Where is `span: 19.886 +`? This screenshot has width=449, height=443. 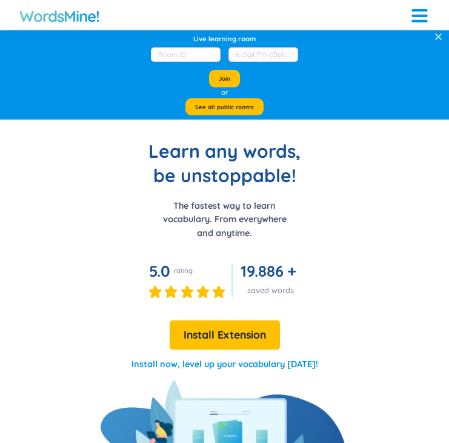
span: 19.886 + is located at coordinates (269, 270).